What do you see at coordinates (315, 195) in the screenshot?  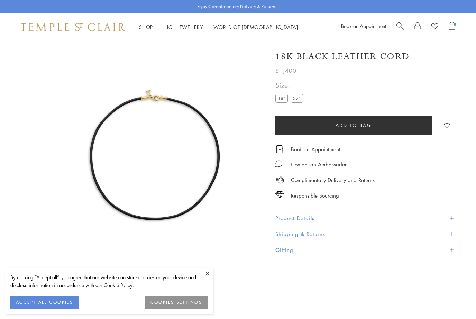 I see `div: Responsible Sourcing` at bounding box center [315, 195].